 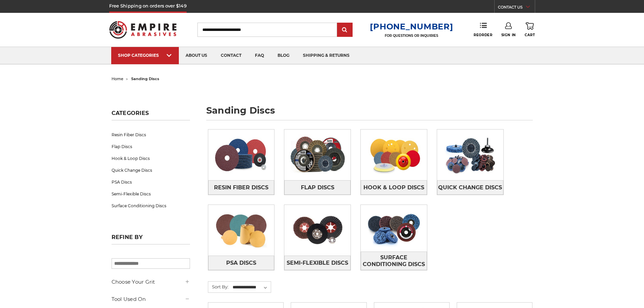 I want to click on span: Resin Fiber Discs, so click(x=241, y=188).